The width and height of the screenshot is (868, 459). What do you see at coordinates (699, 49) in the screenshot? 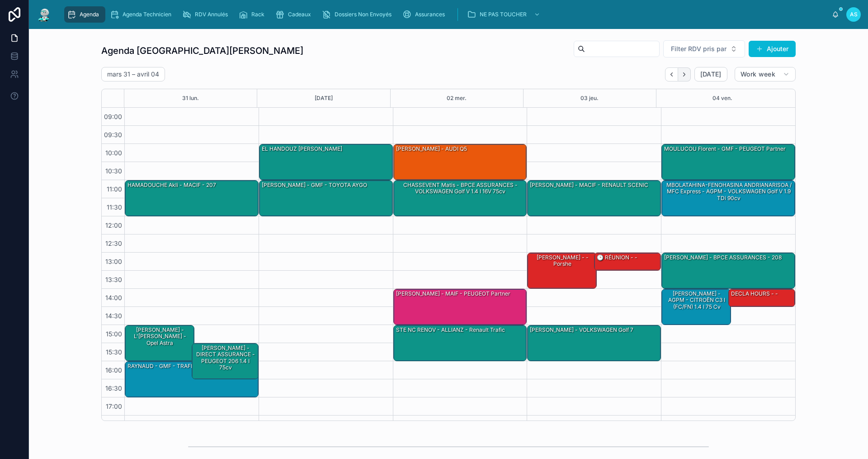
I see `span: Filter RDV pris par` at bounding box center [699, 49].